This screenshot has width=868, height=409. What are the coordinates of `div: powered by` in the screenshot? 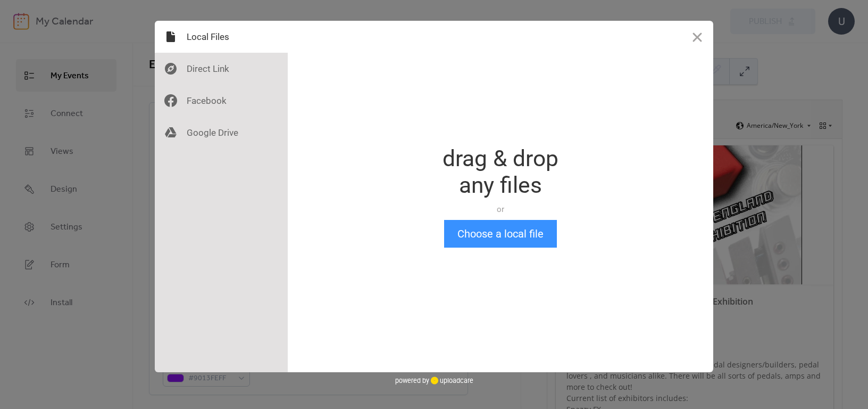 It's located at (434, 380).